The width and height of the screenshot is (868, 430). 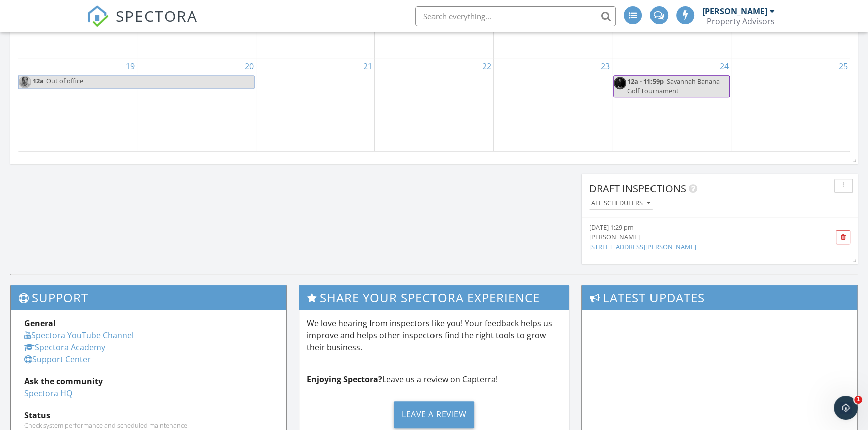 What do you see at coordinates (790, 104) in the screenshot?
I see `td: Go to October 25, 2025` at bounding box center [790, 104].